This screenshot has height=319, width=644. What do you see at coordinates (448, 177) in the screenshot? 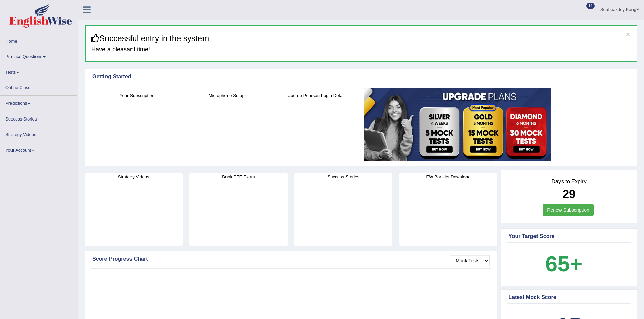
I see `h4: EW Booklet Download` at bounding box center [448, 177].